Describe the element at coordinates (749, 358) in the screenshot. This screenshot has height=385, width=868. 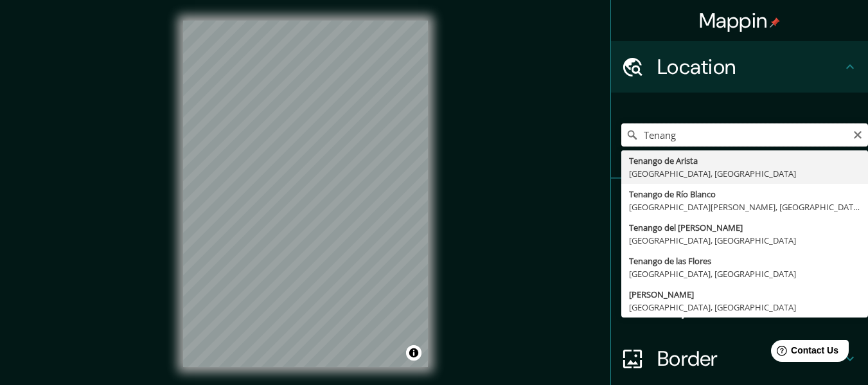
I see `h4: Border` at that location.